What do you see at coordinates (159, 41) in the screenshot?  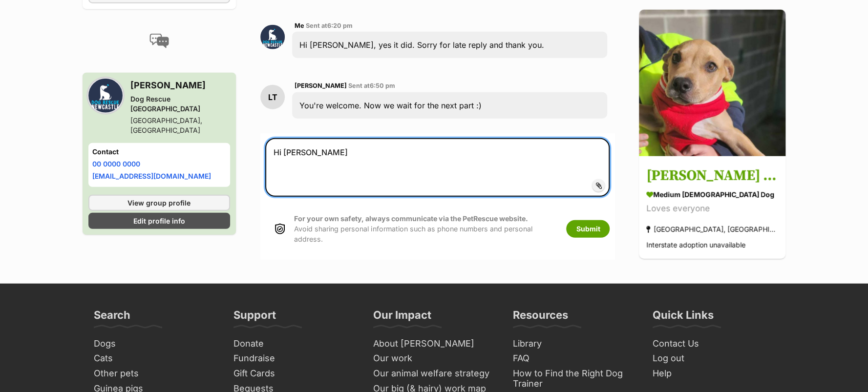 I see `img: conversation-icon-4a6f8262b818ee0b60e3300018af0b2d0b884aa5de6e9bcb8d3d4eeb1a70a7c4.svg` at bounding box center [159, 41].